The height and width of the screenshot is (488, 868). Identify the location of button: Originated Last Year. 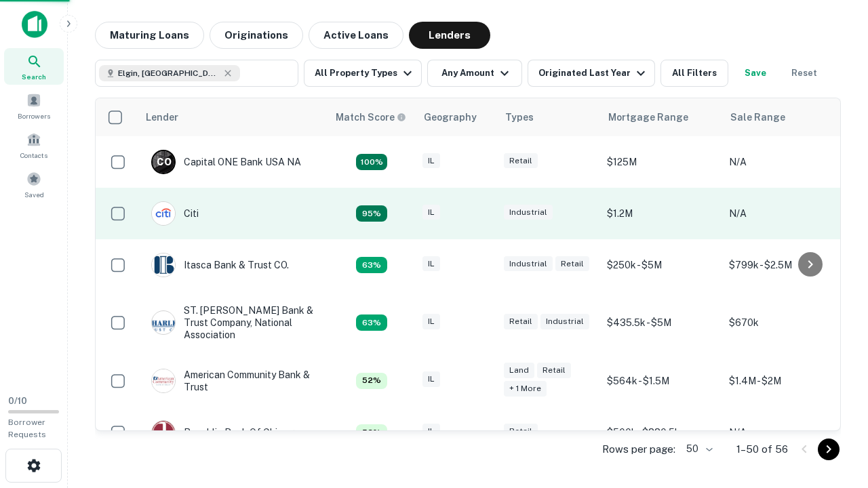
(591, 73).